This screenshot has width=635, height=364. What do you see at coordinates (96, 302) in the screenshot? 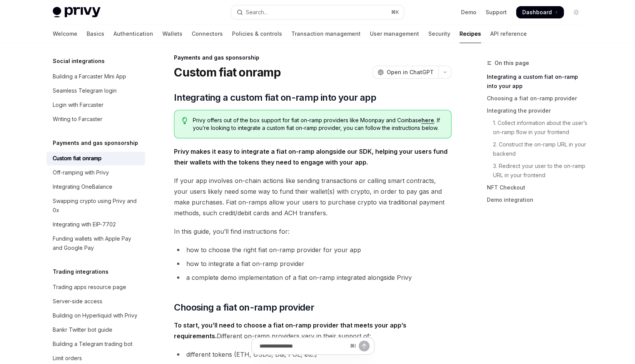
I see `a: Server-side access` at bounding box center [96, 302].